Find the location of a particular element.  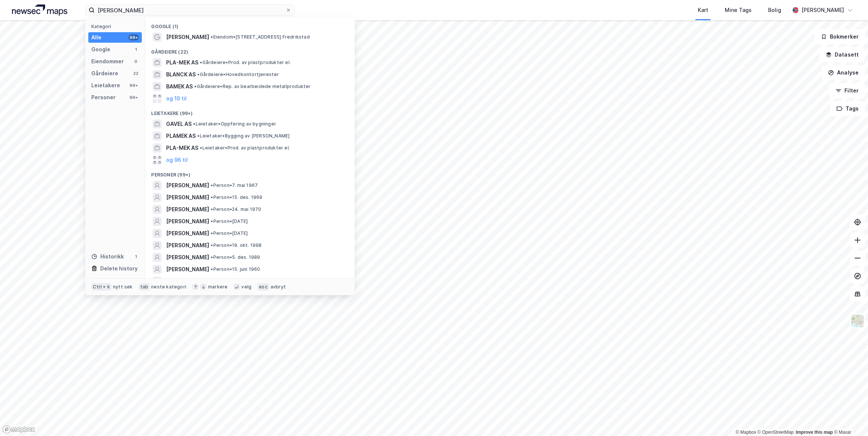

button: Filter is located at coordinates (848, 91).